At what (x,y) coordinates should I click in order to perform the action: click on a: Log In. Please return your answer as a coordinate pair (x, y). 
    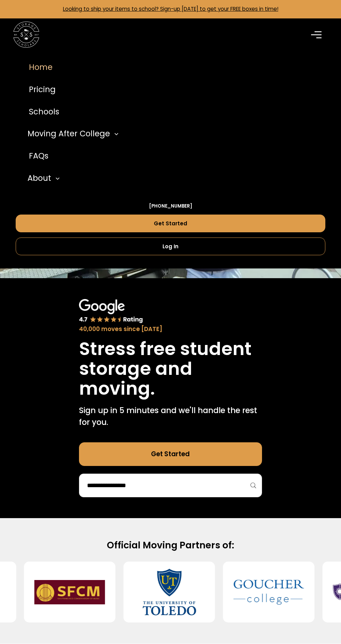
    Looking at the image, I should click on (170, 246).